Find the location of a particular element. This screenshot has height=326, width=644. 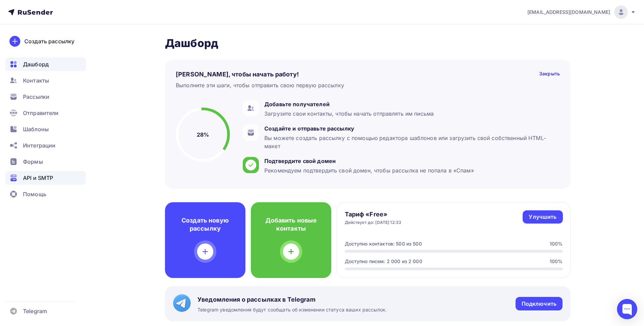

div: Вы можете создать рассылку с помощью редактора шаблонов или загрузить свой собственный HTML-макет is located at coordinates (410, 142).